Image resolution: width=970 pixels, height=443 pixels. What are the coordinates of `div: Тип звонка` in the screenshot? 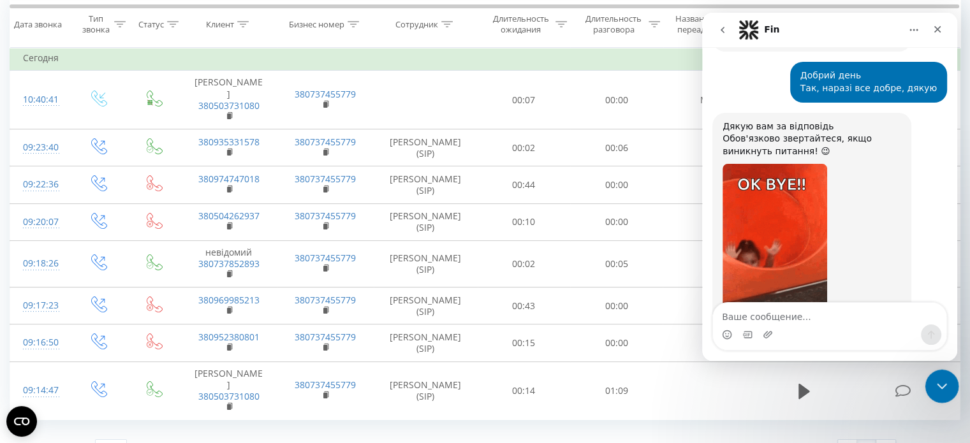 It's located at (95, 24).